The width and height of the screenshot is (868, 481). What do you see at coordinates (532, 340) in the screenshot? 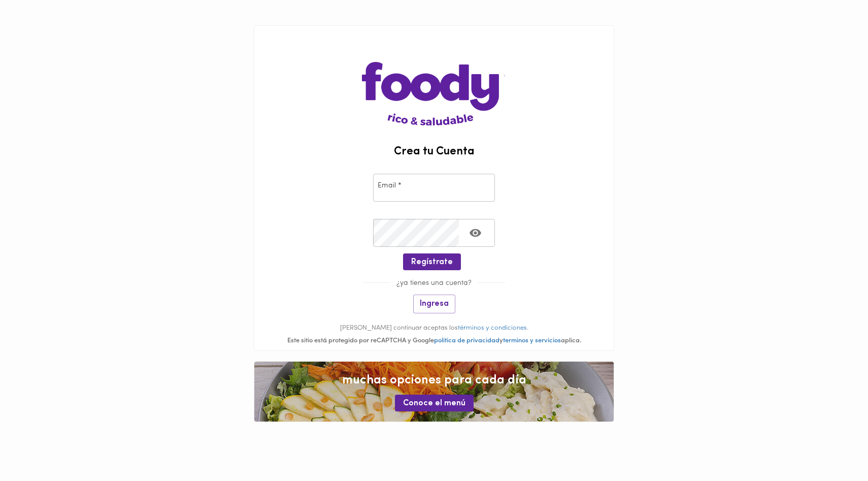
I see `a: terminos y servicios` at bounding box center [532, 340].